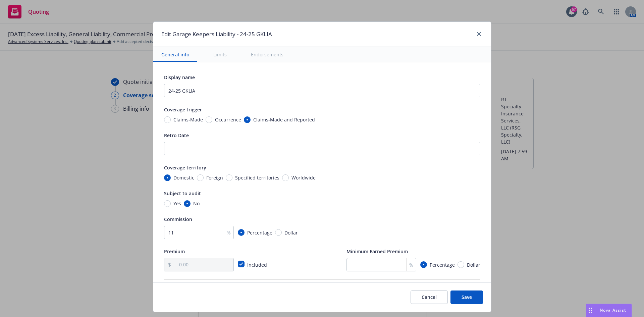 The height and width of the screenshot is (317, 644). I want to click on input: Occurrence, so click(209, 120).